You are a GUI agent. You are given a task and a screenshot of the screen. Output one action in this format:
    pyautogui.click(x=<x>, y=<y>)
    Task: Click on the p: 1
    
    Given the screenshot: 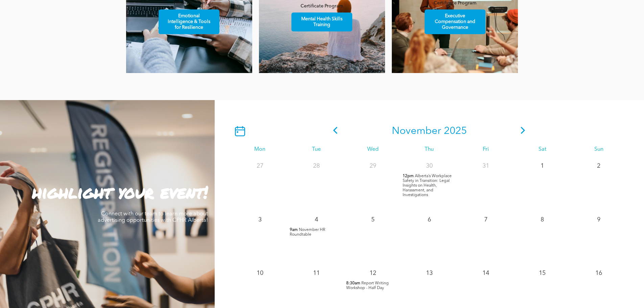 What is the action you would take?
    pyautogui.click(x=542, y=166)
    